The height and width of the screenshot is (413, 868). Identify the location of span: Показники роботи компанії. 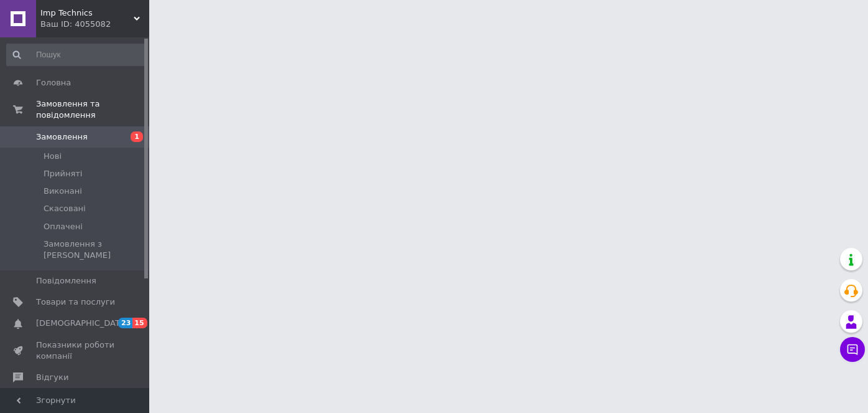
(75, 350).